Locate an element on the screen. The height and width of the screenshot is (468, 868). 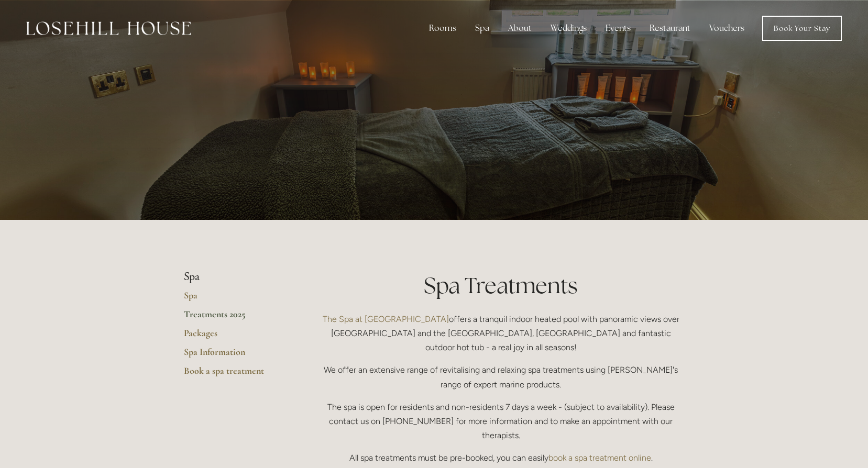
div: Weddings is located at coordinates (568, 29).